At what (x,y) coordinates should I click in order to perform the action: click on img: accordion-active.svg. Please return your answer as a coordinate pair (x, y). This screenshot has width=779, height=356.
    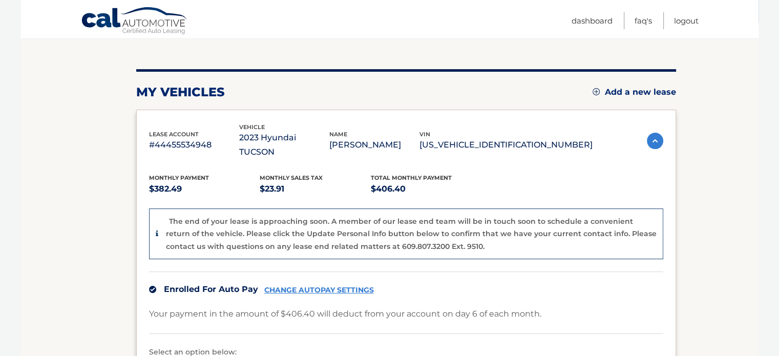
    Looking at the image, I should click on (655, 141).